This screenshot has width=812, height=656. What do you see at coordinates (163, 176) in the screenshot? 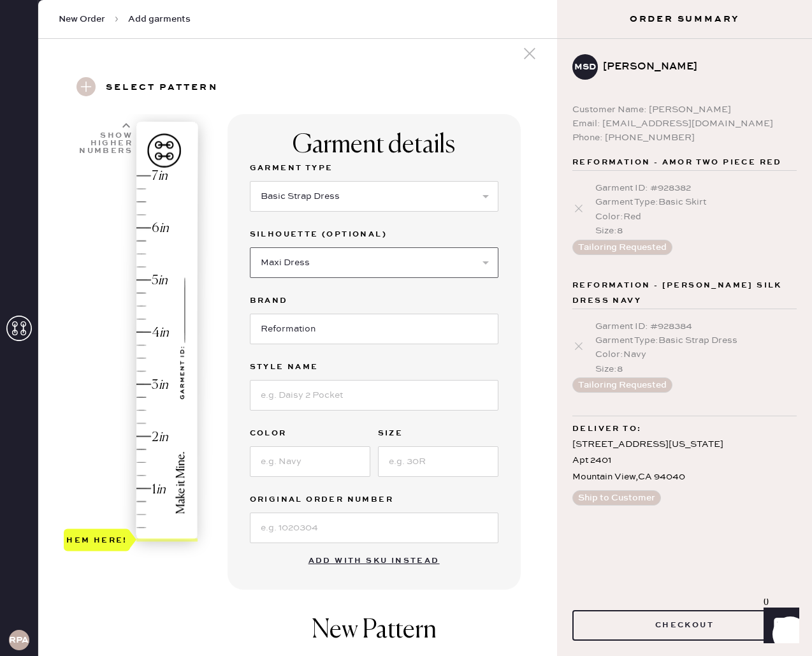
I see `div: in` at bounding box center [163, 176].